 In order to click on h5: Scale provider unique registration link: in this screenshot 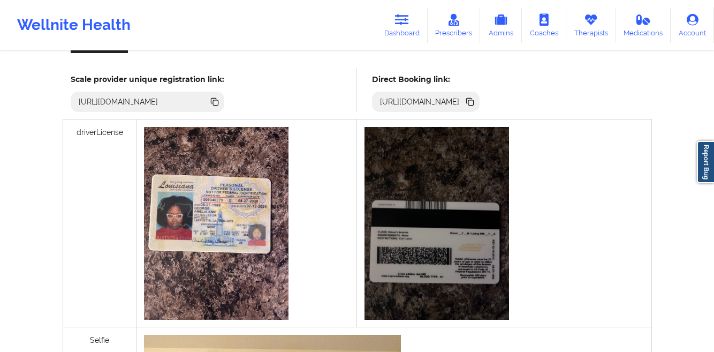, I will do `click(147, 79)`.